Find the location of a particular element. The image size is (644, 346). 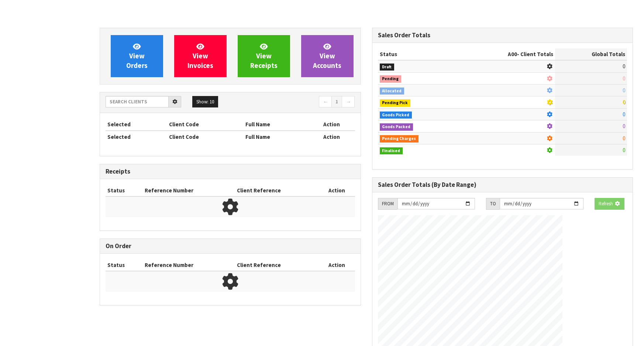

span: Pending Pick is located at coordinates (395, 103).